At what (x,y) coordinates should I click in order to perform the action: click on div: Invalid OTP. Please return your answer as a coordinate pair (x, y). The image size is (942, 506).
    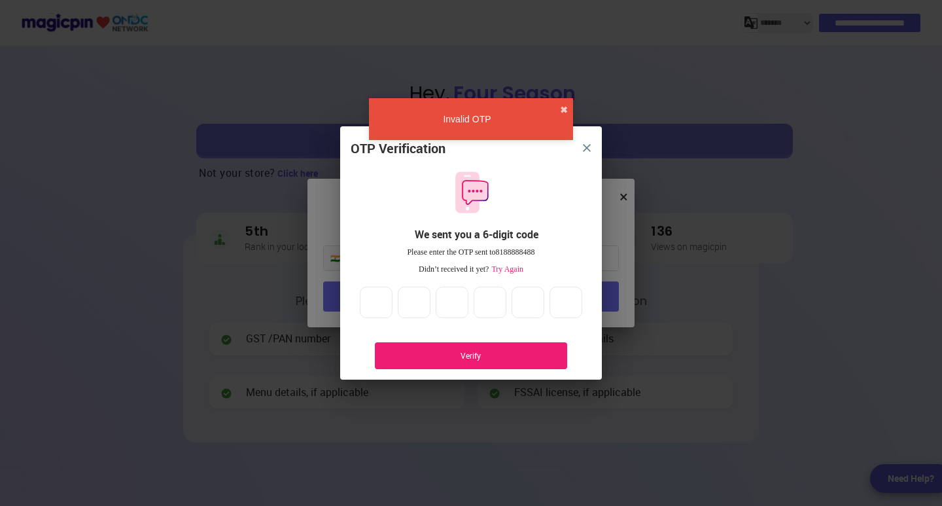
    Looking at the image, I should click on (467, 119).